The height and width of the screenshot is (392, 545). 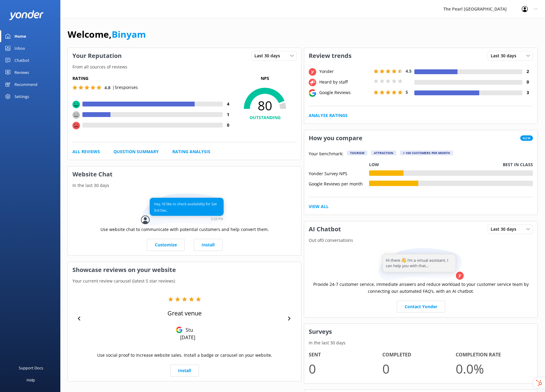 I want to click on h4: Sent, so click(x=346, y=355).